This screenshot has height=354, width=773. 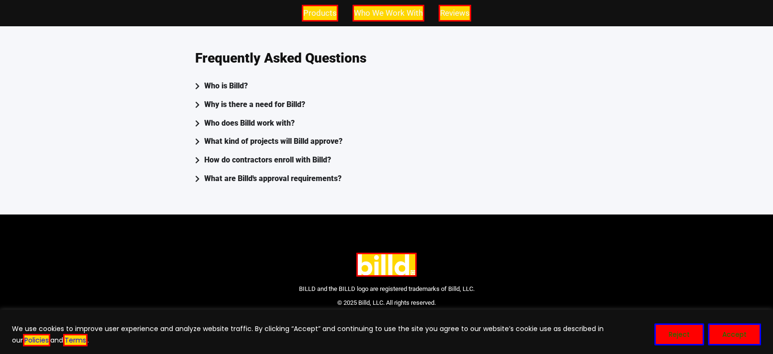 I want to click on p: We use cookies to improve user experience and analyze website traffic. By clicking “Accept” and c..., so click(x=330, y=335).